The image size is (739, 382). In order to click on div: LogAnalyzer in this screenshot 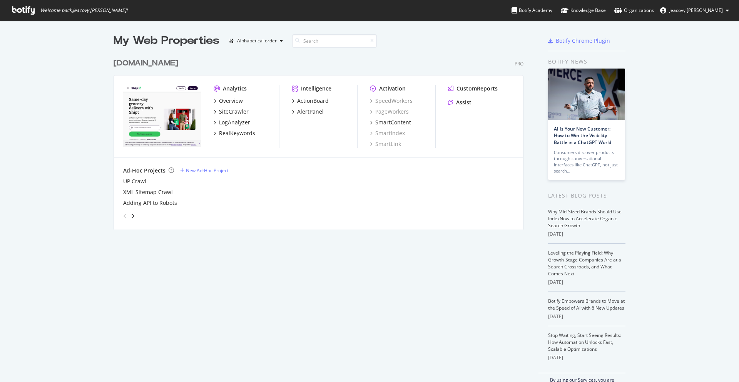, I will do `click(234, 122)`.